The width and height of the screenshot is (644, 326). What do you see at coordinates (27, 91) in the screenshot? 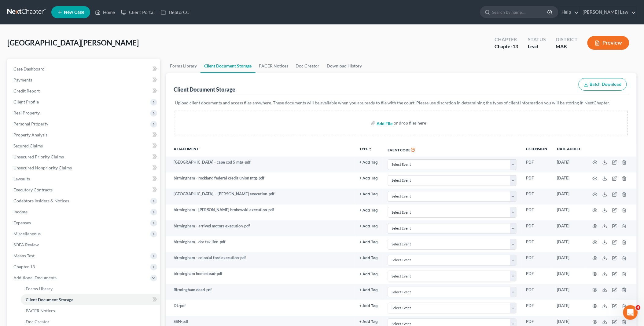
I see `span: Credit Report` at bounding box center [27, 91].